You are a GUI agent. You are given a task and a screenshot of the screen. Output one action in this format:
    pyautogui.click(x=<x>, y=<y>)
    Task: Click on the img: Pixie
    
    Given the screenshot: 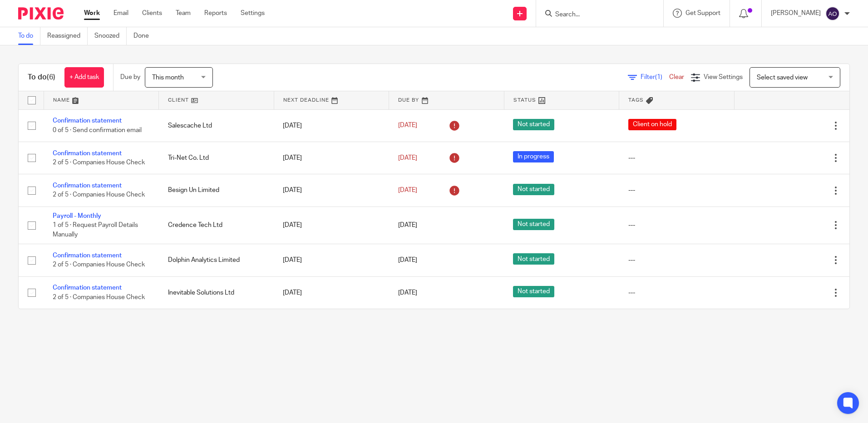 What is the action you would take?
    pyautogui.click(x=41, y=13)
    